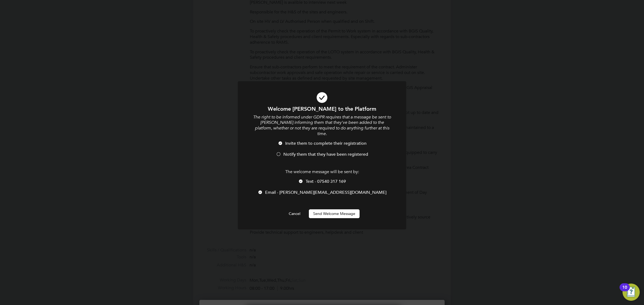 The width and height of the screenshot is (644, 305). I want to click on span: Text - 07540 317 169, so click(326, 181).